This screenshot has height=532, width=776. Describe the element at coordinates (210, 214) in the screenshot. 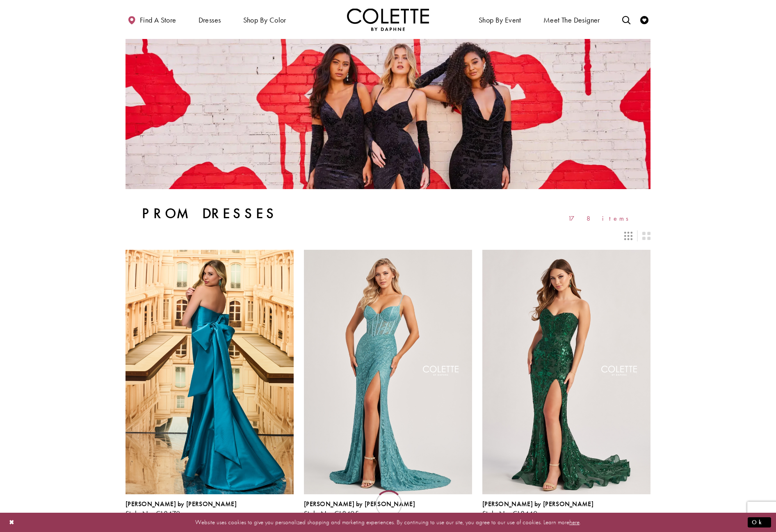

I see `h1: Prom Dresses` at that location.